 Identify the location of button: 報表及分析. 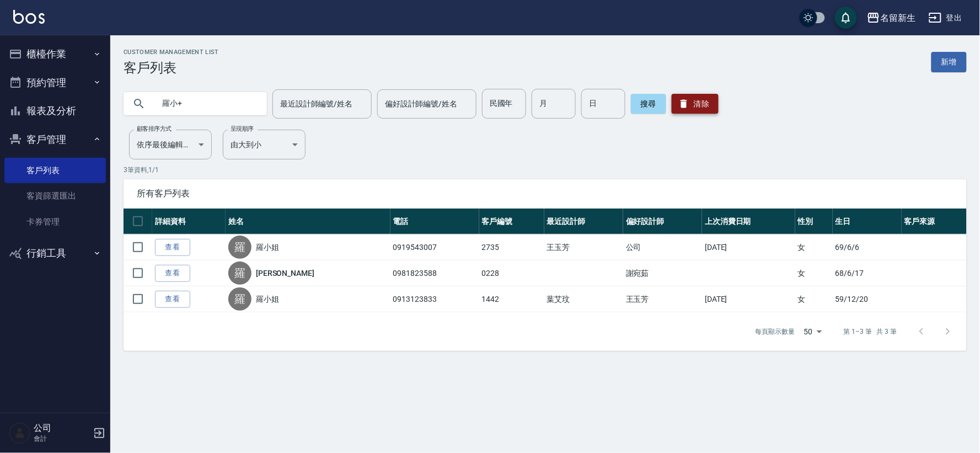
(55, 111).